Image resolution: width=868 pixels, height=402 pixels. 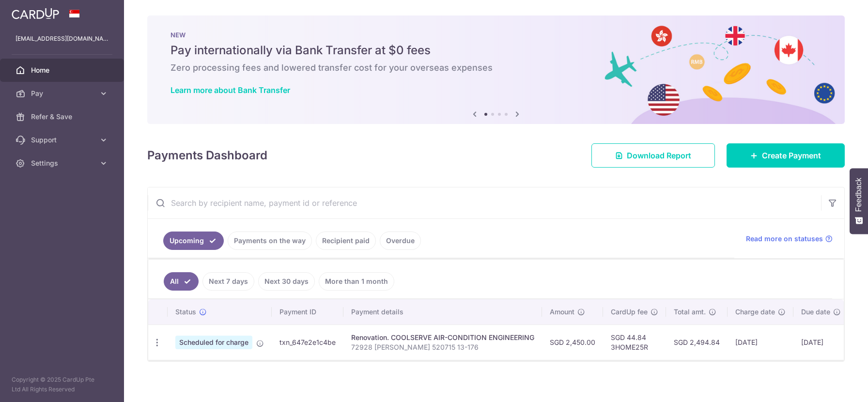 What do you see at coordinates (286, 282) in the screenshot?
I see `a: Next 30 days` at bounding box center [286, 282].